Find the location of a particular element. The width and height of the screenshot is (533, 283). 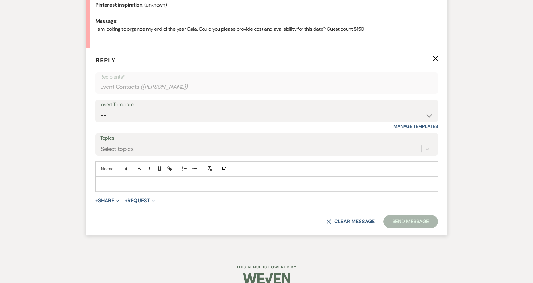

div: Select topics is located at coordinates (117, 149).